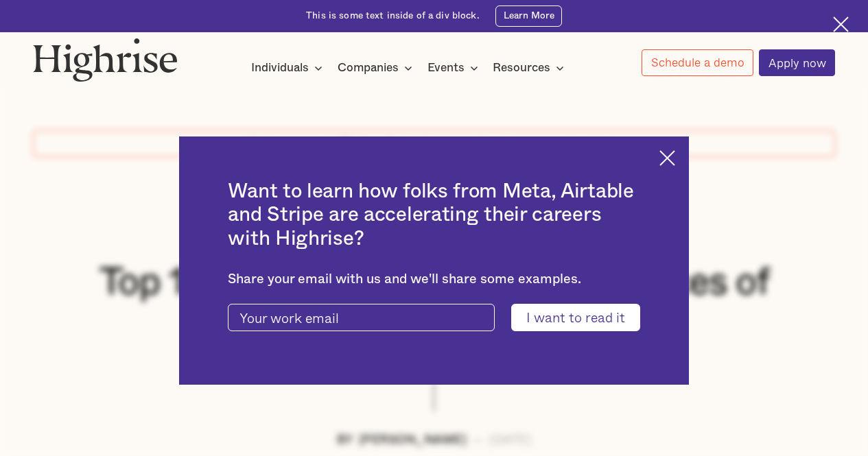  What do you see at coordinates (434, 317) in the screenshot?
I see `form: current-ascender-blog-article-modal-form` at bounding box center [434, 317].